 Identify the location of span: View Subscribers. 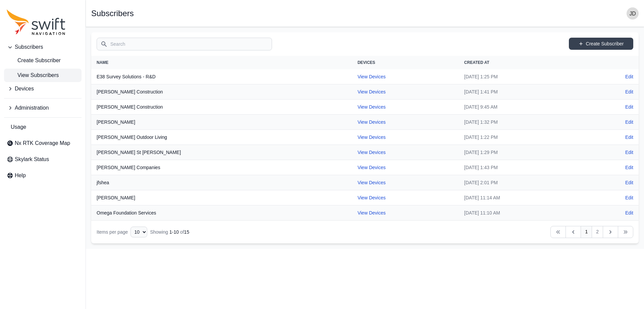
(32, 75).